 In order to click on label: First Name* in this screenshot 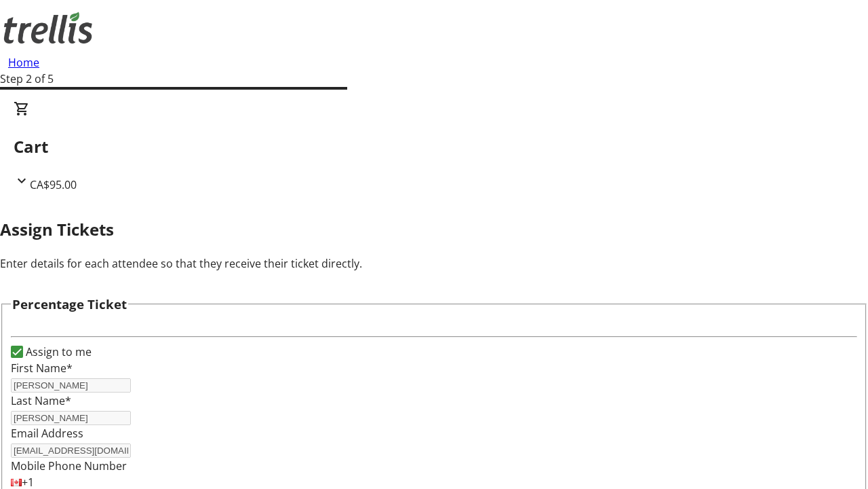, I will do `click(41, 368)`.